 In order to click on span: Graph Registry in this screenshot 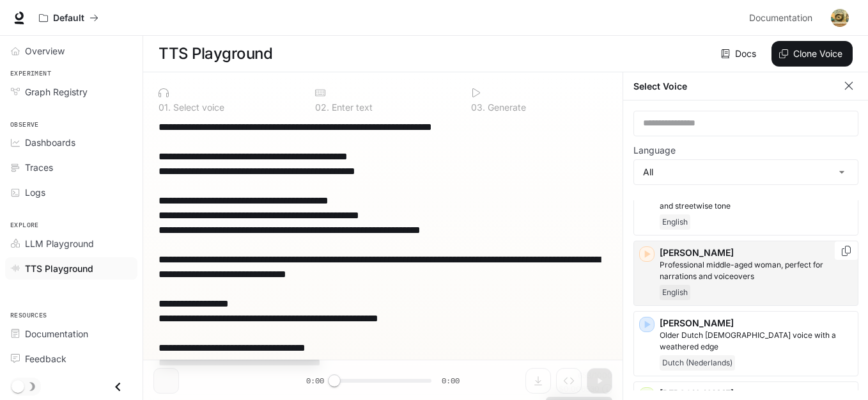, I will do `click(56, 91)`.